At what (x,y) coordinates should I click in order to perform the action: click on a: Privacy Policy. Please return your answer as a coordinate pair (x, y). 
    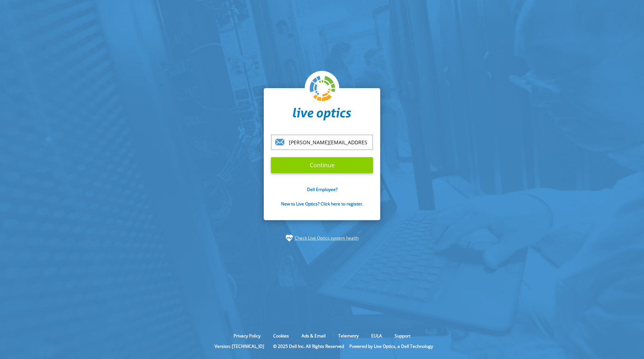
    Looking at the image, I should click on (247, 335).